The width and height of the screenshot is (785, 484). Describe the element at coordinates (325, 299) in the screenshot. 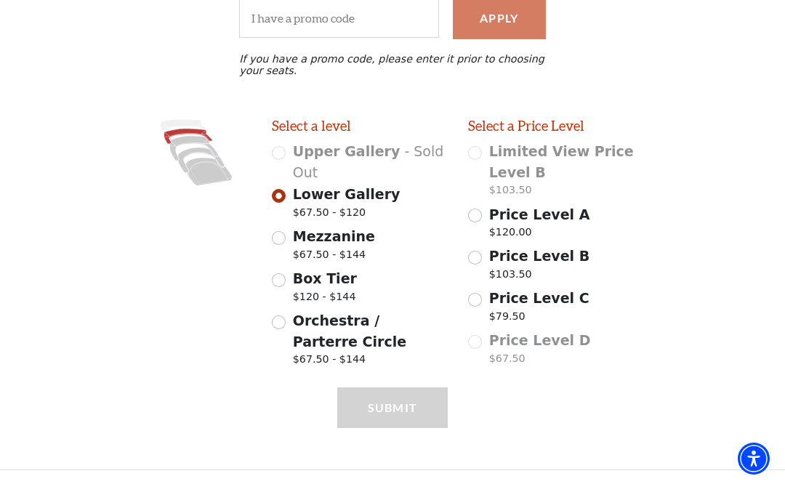

I see `span: $120 - $144` at that location.